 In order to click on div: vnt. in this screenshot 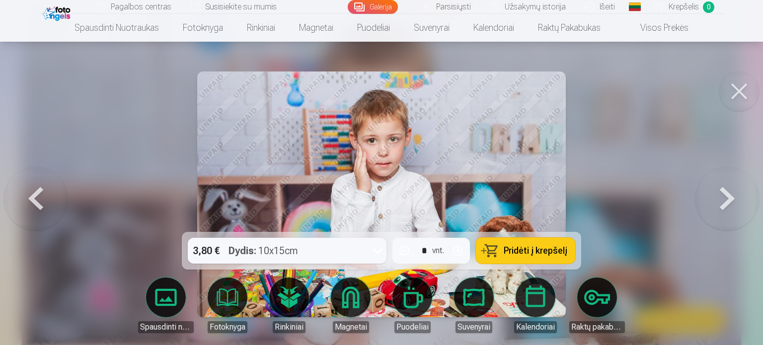, I will do `click(438, 251)`.